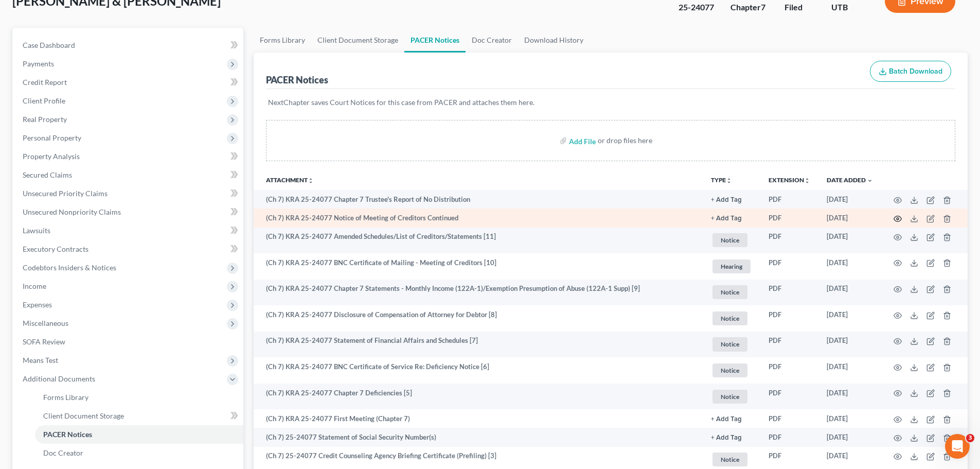 Image resolution: width=980 pixels, height=469 pixels. I want to click on div: Filed, so click(800, 7).